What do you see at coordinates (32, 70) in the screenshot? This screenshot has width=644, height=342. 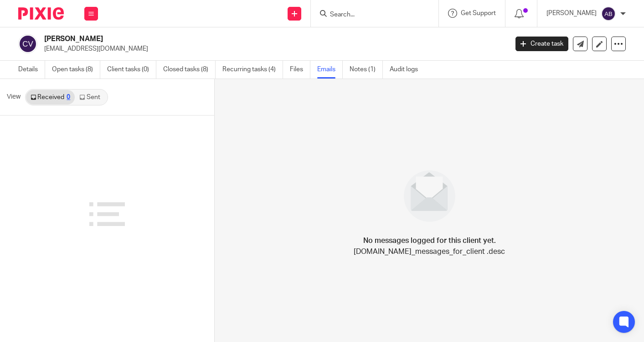 I see `a: Details` at bounding box center [32, 70].